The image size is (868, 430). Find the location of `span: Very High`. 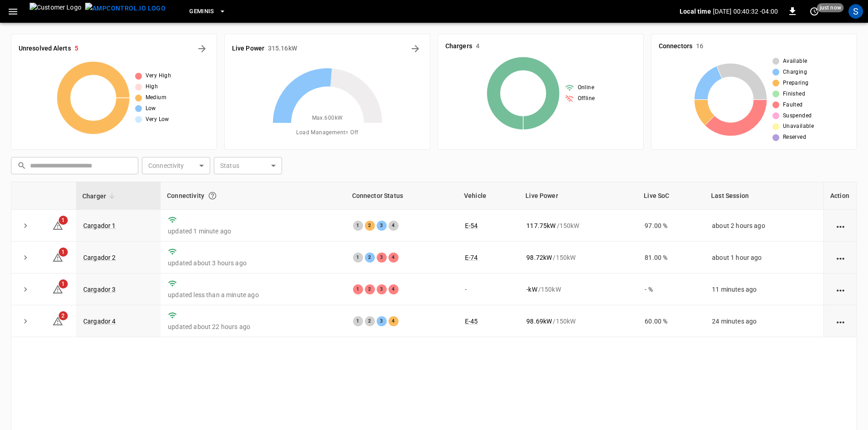

span: Very High is located at coordinates (158, 76).